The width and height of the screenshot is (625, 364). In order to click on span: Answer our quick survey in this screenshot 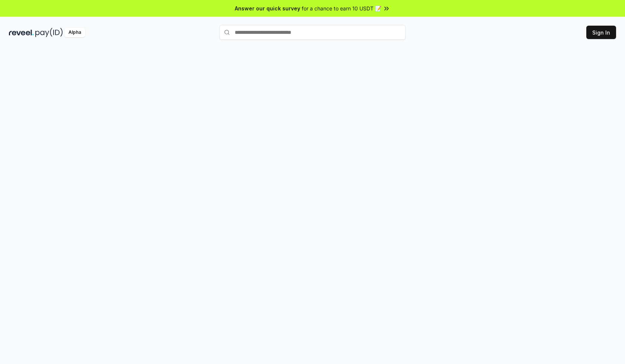, I will do `click(267, 8)`.